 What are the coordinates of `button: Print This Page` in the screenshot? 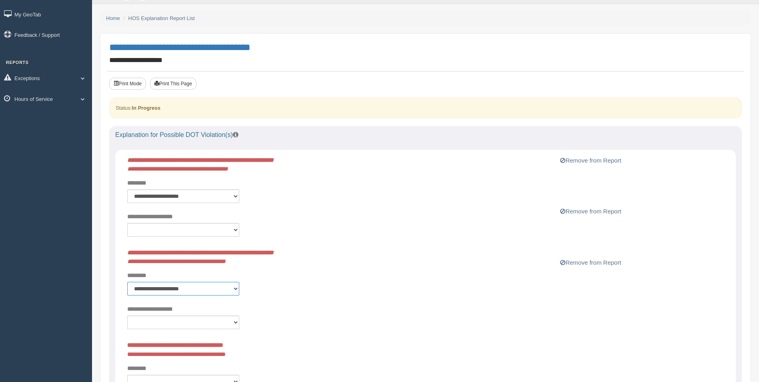 It's located at (173, 84).